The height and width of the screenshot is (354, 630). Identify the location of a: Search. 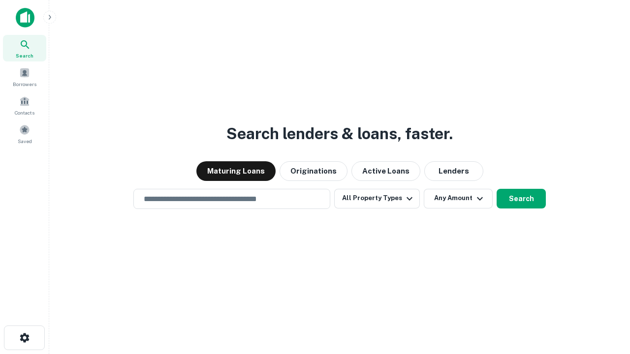
(25, 48).